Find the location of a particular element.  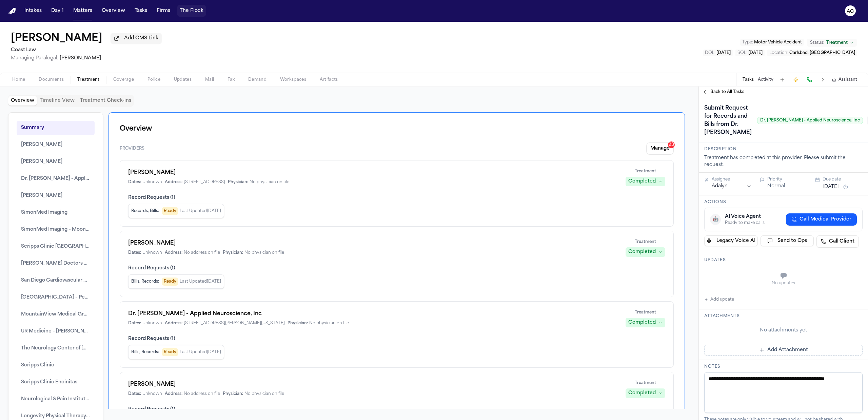

span: Motor Vehicle Accident is located at coordinates (778, 42).